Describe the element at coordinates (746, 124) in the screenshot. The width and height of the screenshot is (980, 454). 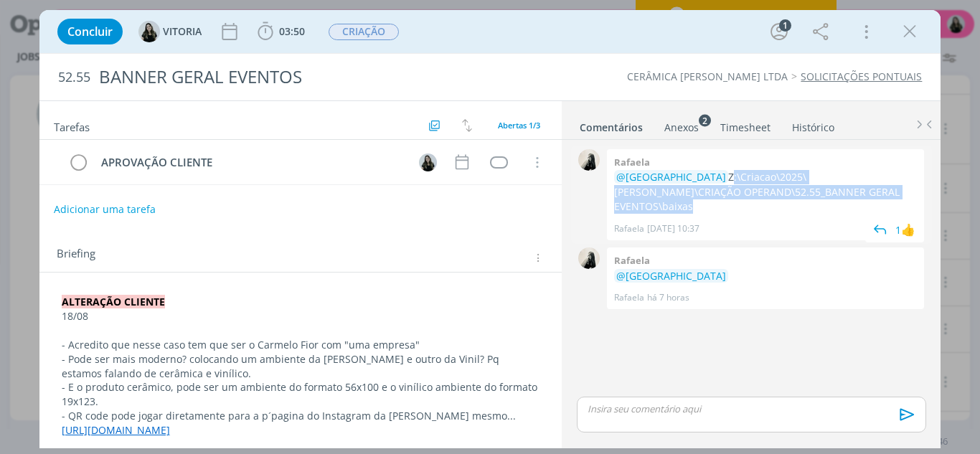
I see `a: Timesheet` at that location.